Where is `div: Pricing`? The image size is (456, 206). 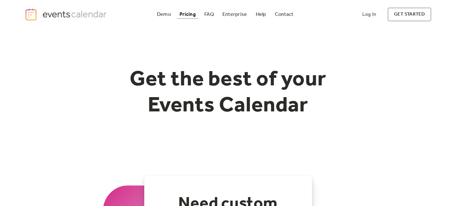 div: Pricing is located at coordinates (187, 14).